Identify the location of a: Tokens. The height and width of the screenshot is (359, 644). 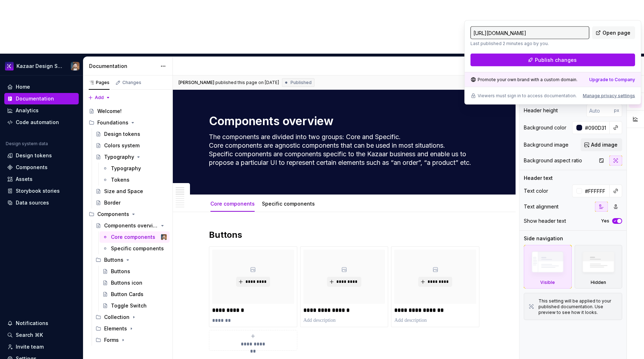
(134, 180).